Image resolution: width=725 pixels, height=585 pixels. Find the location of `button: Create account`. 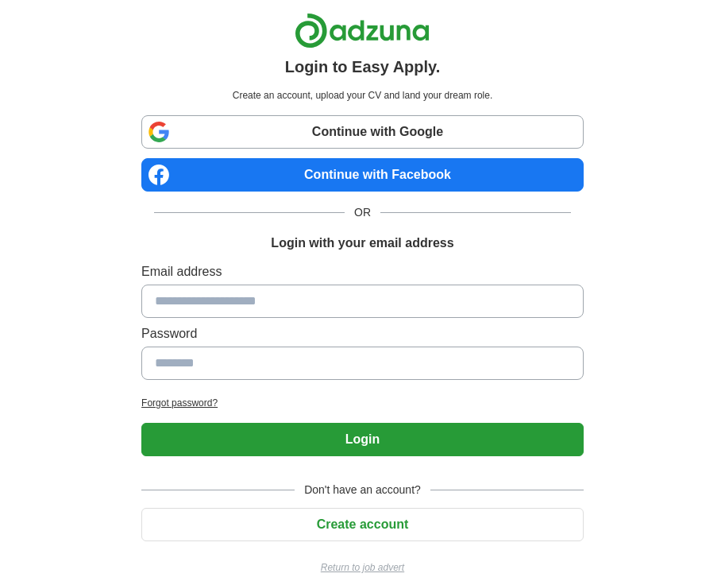

button: Create account is located at coordinates (362, 524).